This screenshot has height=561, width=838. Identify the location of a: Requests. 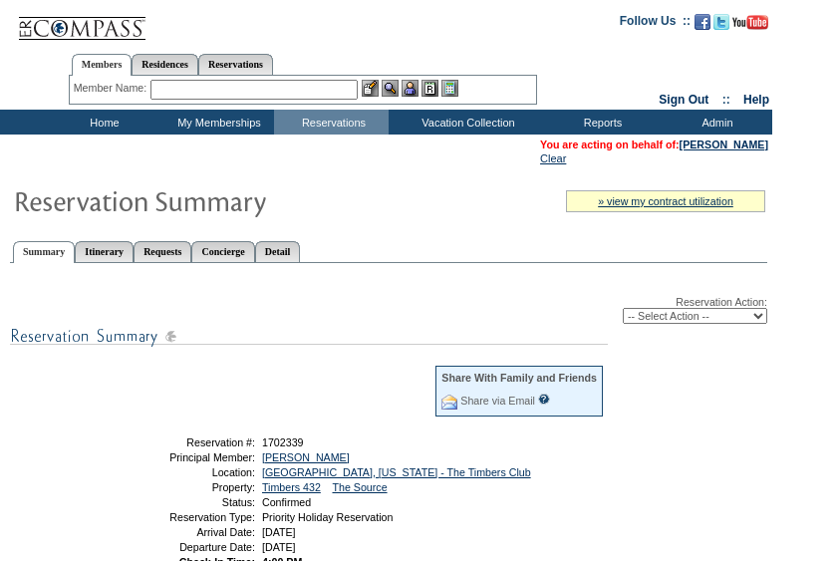
(162, 251).